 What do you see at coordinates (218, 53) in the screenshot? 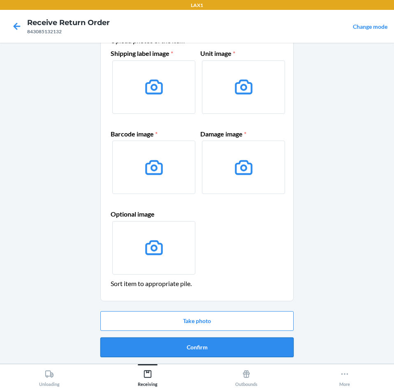
I see `span: Unit image` at bounding box center [218, 53].